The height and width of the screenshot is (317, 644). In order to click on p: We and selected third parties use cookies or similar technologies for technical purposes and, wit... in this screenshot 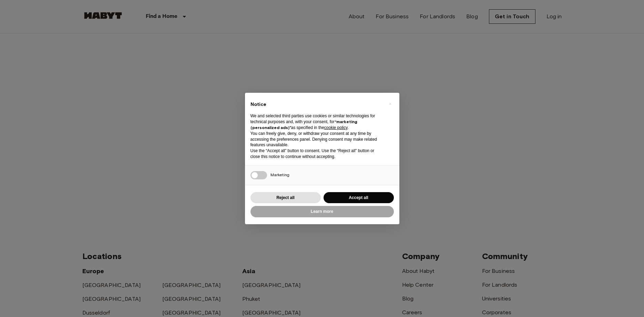, I will do `click(317, 122)`.